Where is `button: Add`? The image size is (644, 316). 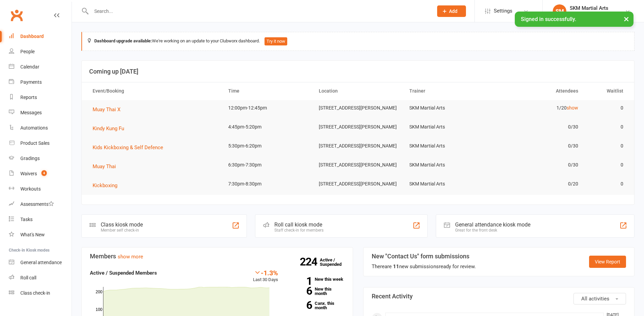
button: Add is located at coordinates (451, 11).